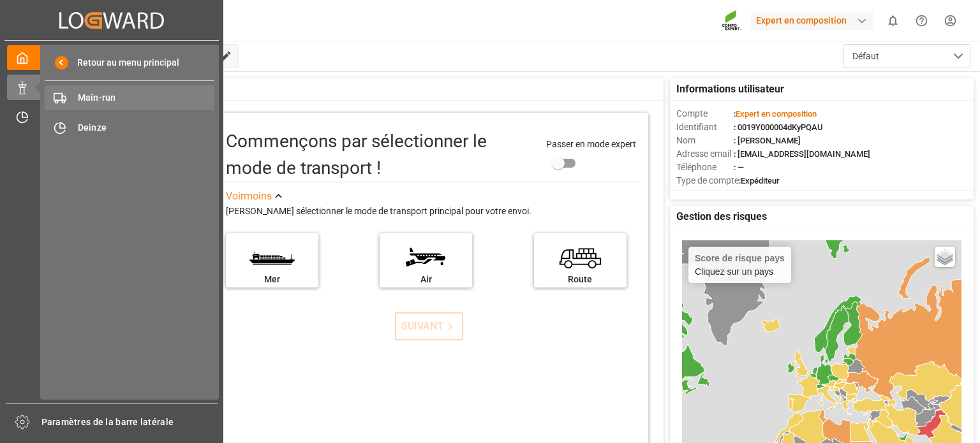 The height and width of the screenshot is (443, 980). Describe the element at coordinates (734, 272) in the screenshot. I see `font: Cliquez sur un pays` at that location.